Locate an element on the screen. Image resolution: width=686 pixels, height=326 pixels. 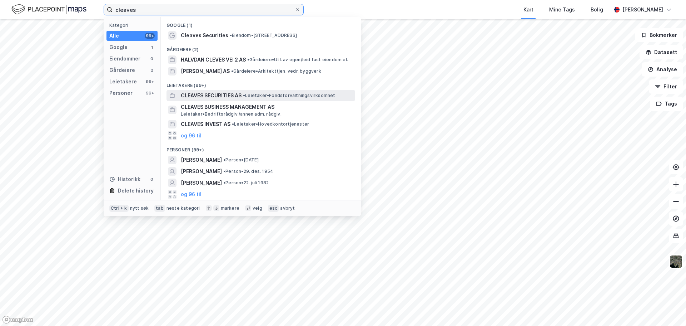
span: CLEAVES BUSINESS MANAGEMENT AS is located at coordinates (267, 107).